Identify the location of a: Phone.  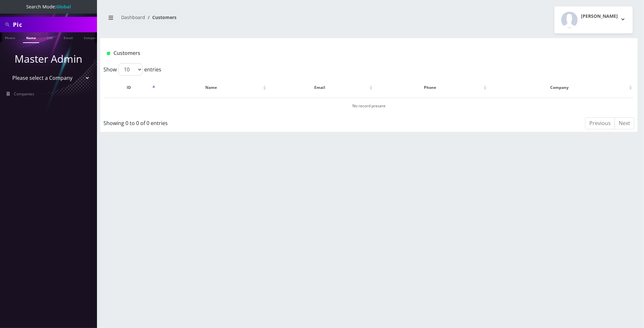
(10, 37).